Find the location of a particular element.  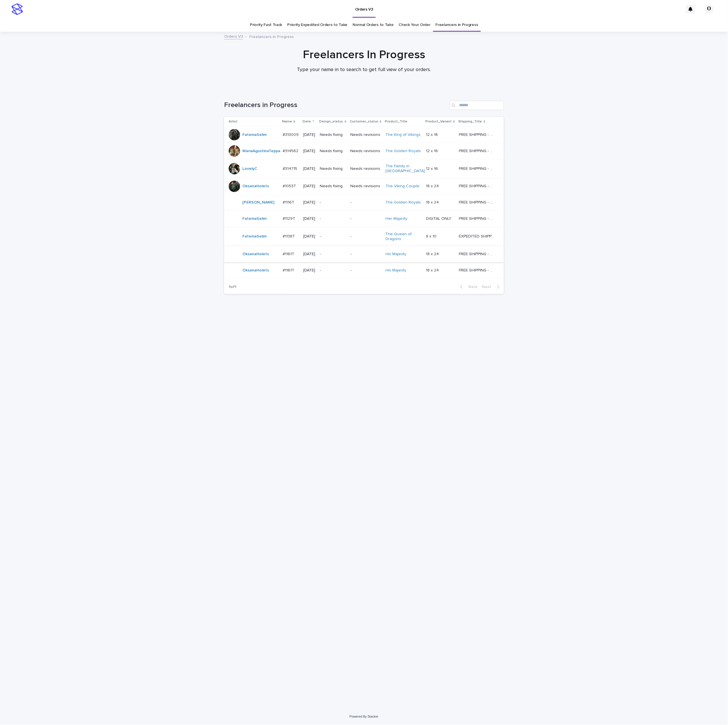

a: Powered By Stacker is located at coordinates (364, 717).